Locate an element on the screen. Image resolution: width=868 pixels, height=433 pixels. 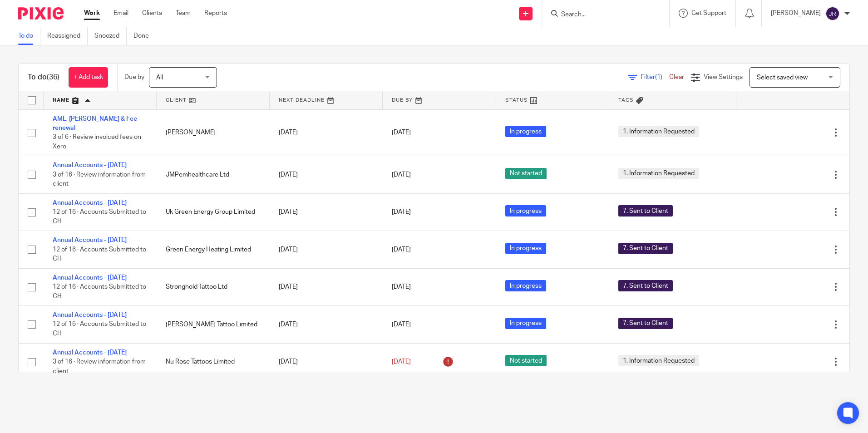
p: Due by is located at coordinates (134, 77).